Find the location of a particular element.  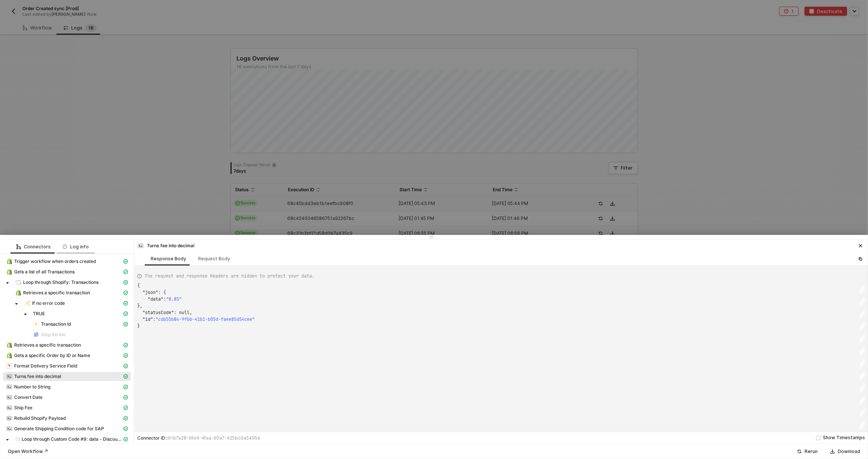

button: Rerun is located at coordinates (807, 452).